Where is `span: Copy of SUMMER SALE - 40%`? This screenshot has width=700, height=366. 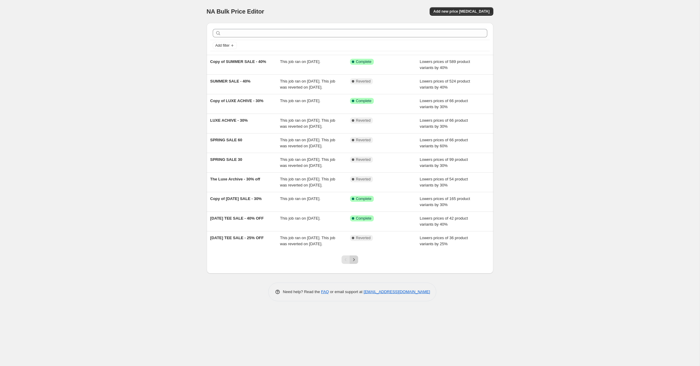
span: Copy of SUMMER SALE - 40% is located at coordinates (238, 62).